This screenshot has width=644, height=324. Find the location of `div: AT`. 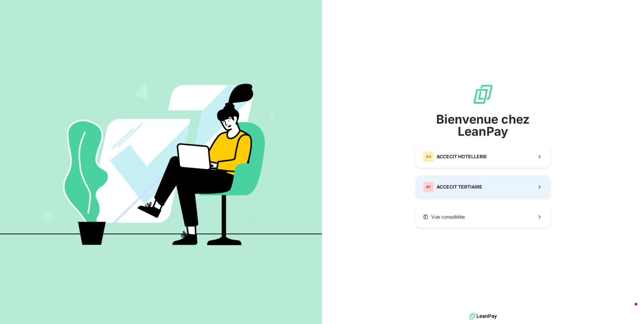

div: AT is located at coordinates (428, 187).